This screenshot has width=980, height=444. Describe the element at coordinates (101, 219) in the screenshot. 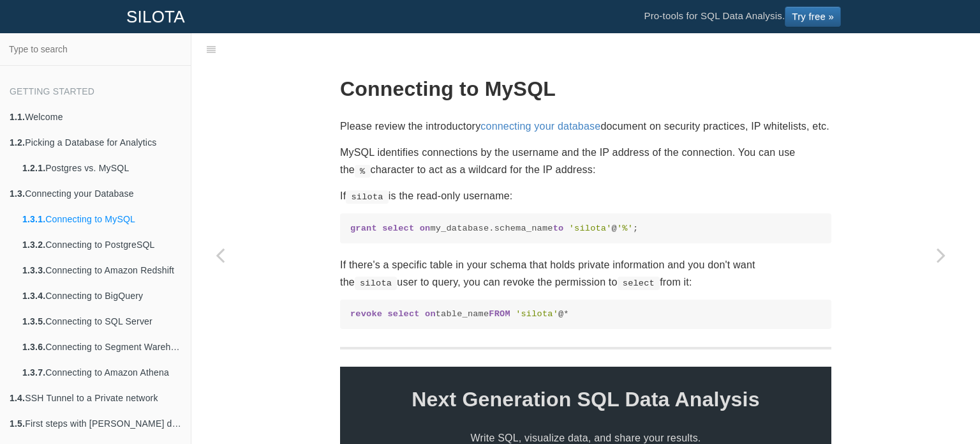

I see `a: 1.3.1.Connecting to MySQL` at that location.